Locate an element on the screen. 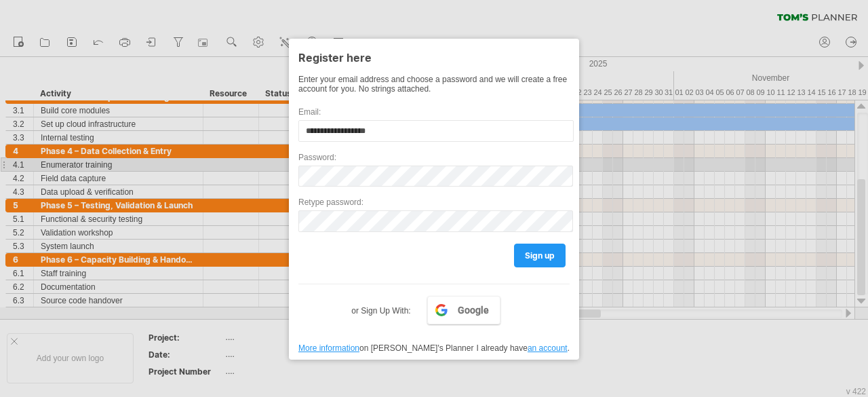 The height and width of the screenshot is (397, 868). a: Google is located at coordinates (464, 310).